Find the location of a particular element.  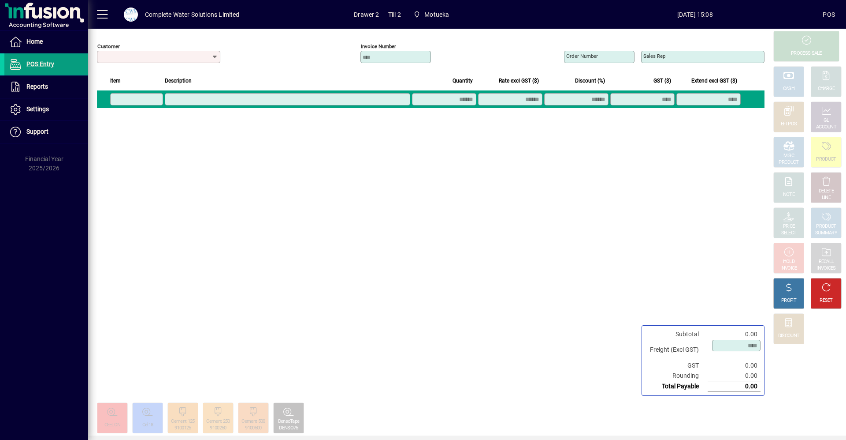

td: Total Payable is located at coordinates (677, 386).